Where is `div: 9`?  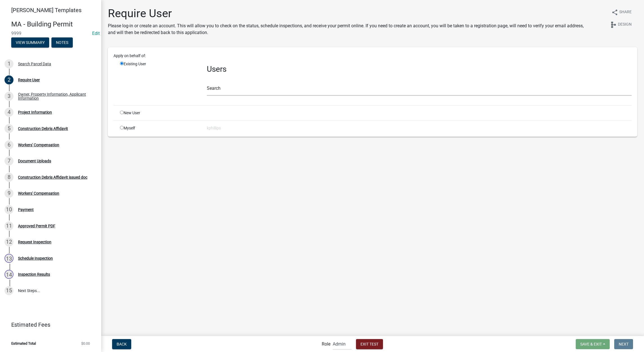 div: 9 is located at coordinates (9, 193).